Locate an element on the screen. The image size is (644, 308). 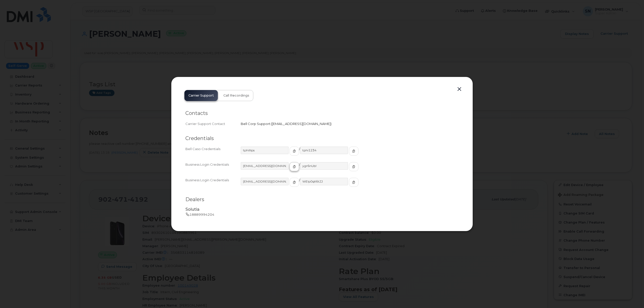
div: Bell Caso Credentials is located at coordinates (213, 153).